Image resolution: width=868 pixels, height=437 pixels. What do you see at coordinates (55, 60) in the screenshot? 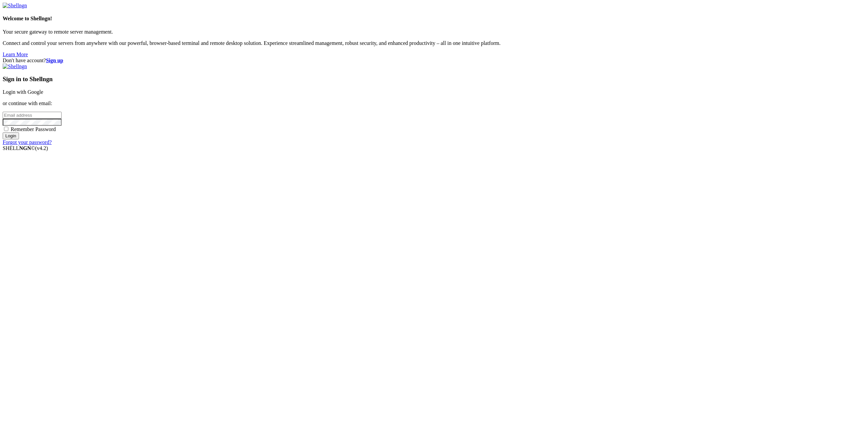
I see `strong: Sign up` at bounding box center [55, 60].